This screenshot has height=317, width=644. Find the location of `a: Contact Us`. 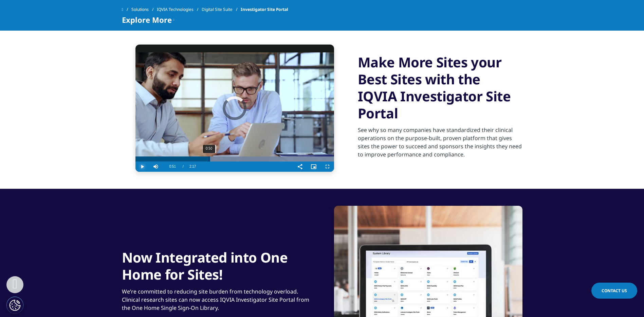

a: Contact Us is located at coordinates (614, 290).